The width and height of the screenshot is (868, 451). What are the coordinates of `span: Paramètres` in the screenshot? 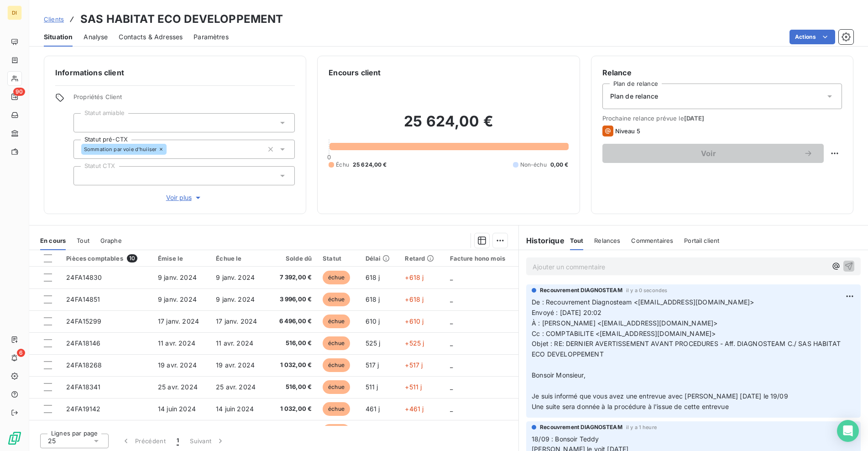 It's located at (211, 37).